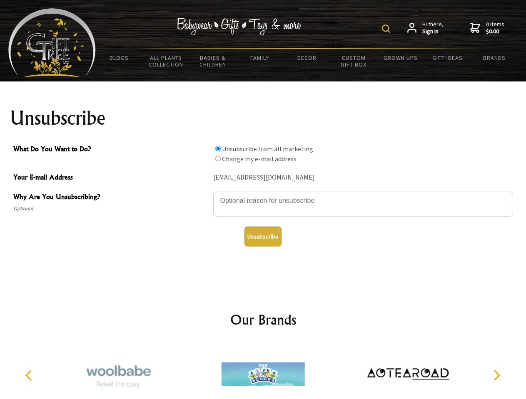 This screenshot has width=526, height=399. Describe the element at coordinates (263, 320) in the screenshot. I see `h2: Our Brands` at that location.